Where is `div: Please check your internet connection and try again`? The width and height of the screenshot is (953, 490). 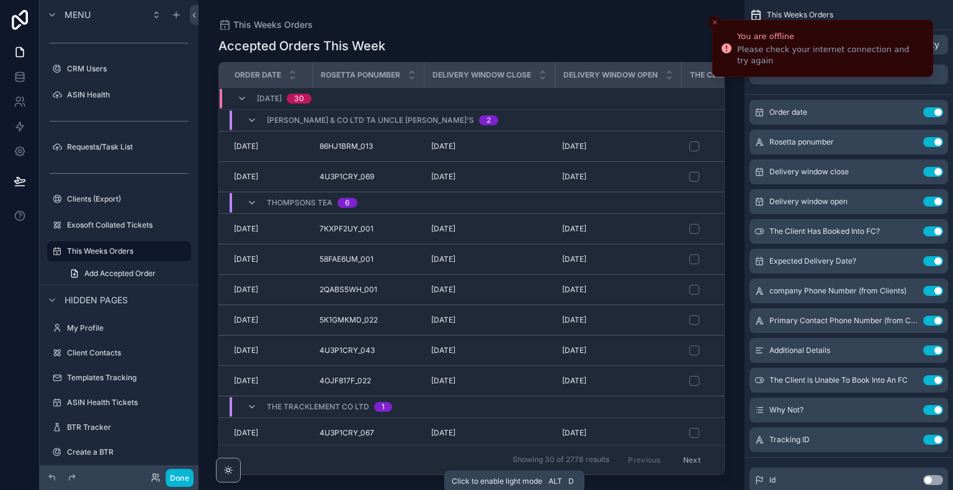
div: Please check your internet connection and try again is located at coordinates (829, 55).